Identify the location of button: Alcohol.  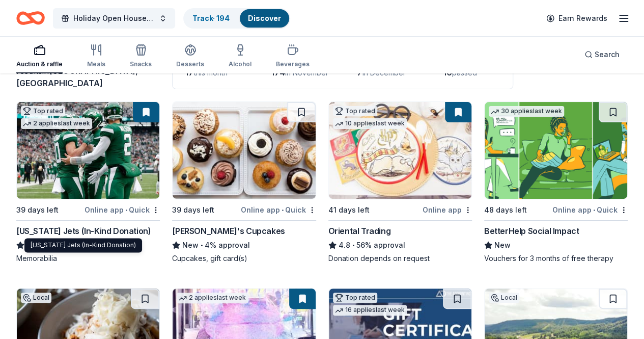
(239, 56).